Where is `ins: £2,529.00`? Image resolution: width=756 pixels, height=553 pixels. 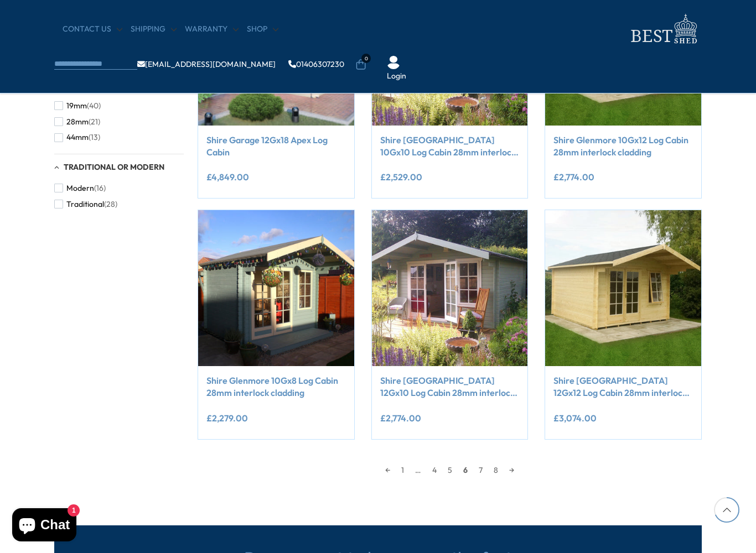 ins: £2,529.00 is located at coordinates (402, 177).